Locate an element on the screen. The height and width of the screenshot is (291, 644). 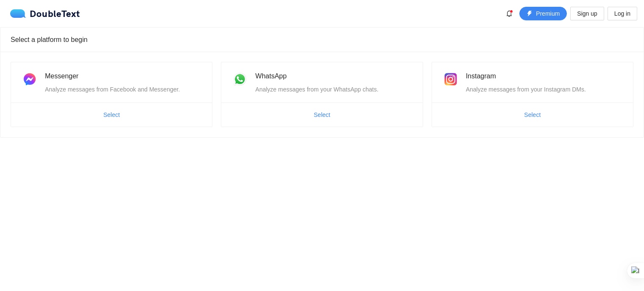
div: Messenger is located at coordinates (124, 76).